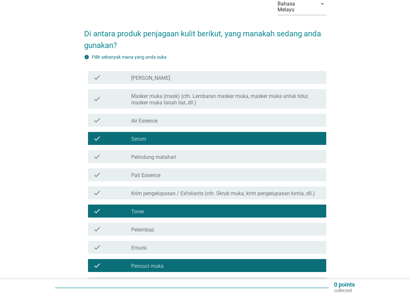  I want to click on div: Bahasa Melayu, so click(295, 7).